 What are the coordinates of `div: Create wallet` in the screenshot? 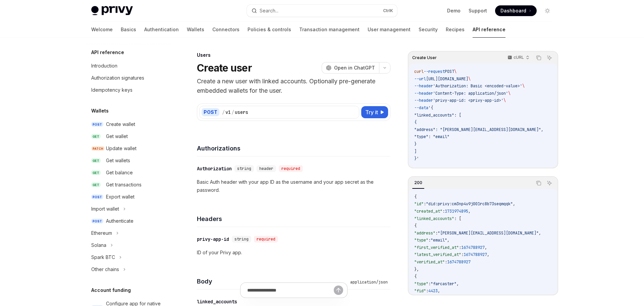 It's located at (120, 124).